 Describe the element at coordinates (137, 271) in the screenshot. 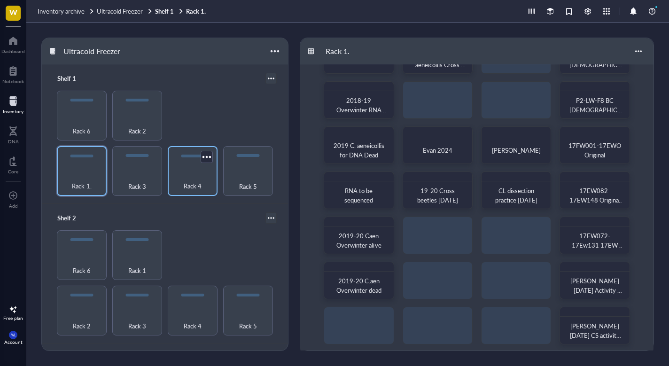

I see `span: Rack 1` at that location.